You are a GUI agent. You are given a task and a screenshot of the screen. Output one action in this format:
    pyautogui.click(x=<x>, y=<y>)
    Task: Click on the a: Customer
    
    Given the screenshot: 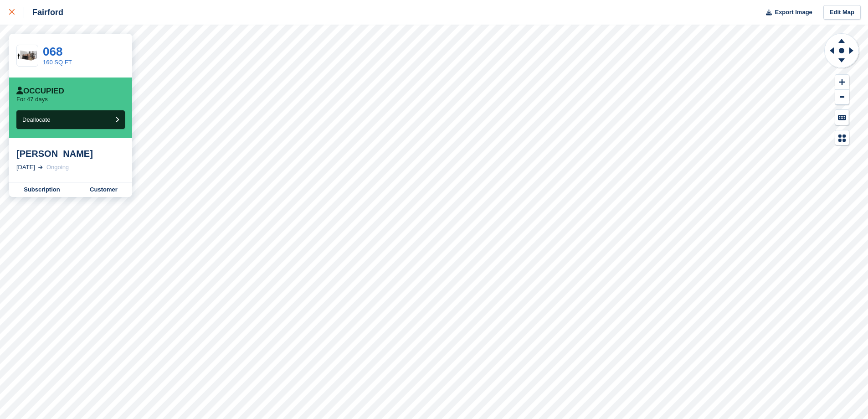 What is the action you would take?
    pyautogui.click(x=104, y=190)
    